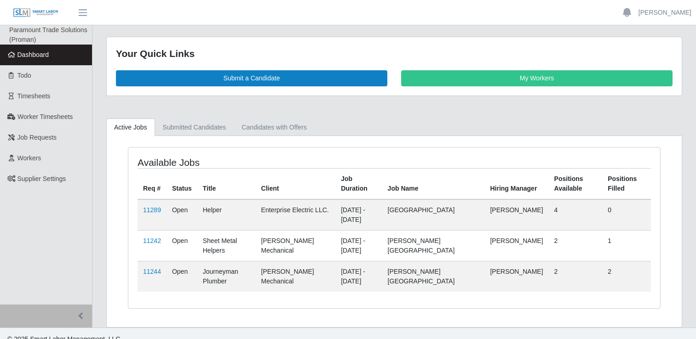 The width and height of the screenshot is (696, 339). What do you see at coordinates (33, 55) in the screenshot?
I see `span: Dashboard` at bounding box center [33, 55].